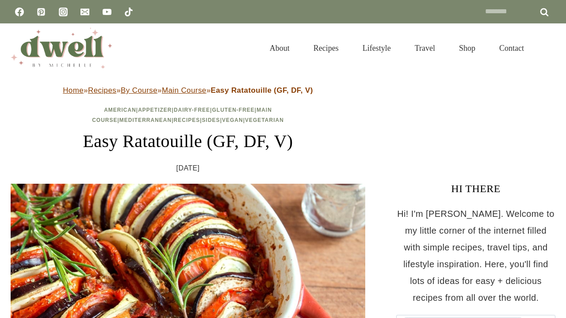 The image size is (566, 318). What do you see at coordinates (262, 90) in the screenshot?
I see `strong: Easy Ratatouille (GF, DF, V)` at bounding box center [262, 90].